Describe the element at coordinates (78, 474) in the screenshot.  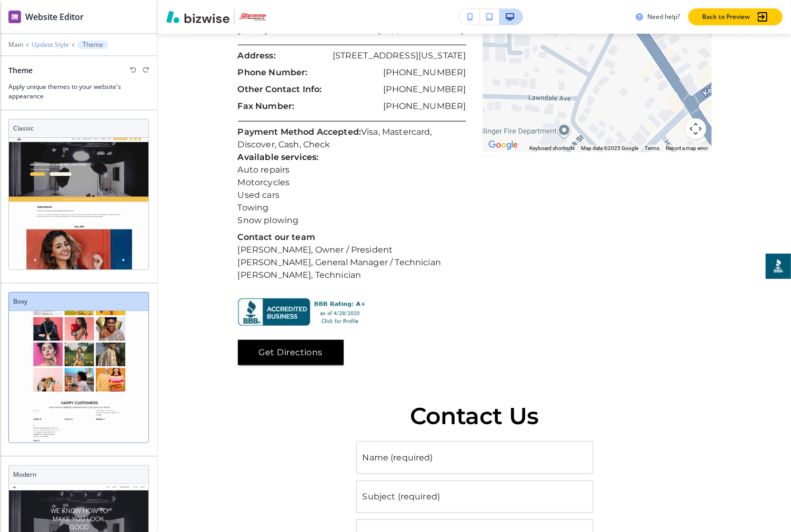
I see `h3: Modern` at that location.